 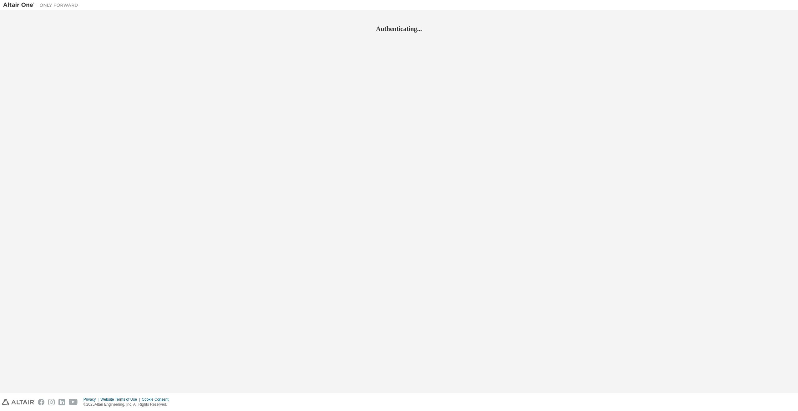 I want to click on img: facebook.svg, so click(x=41, y=402).